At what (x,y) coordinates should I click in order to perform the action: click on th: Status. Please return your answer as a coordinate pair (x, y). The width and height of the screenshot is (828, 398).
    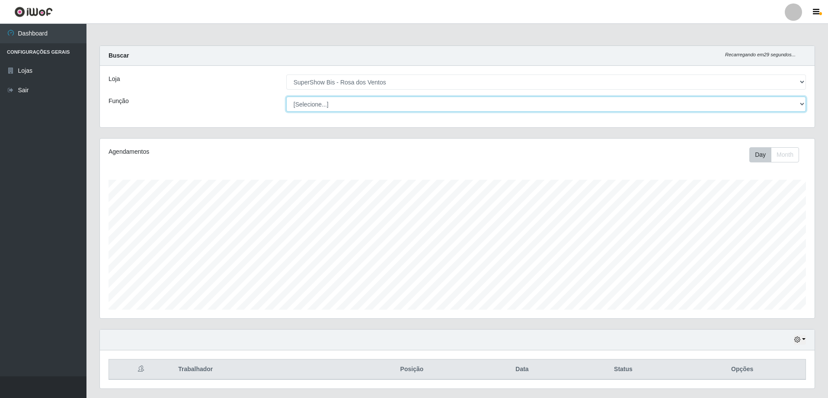
    Looking at the image, I should click on (623, 369).